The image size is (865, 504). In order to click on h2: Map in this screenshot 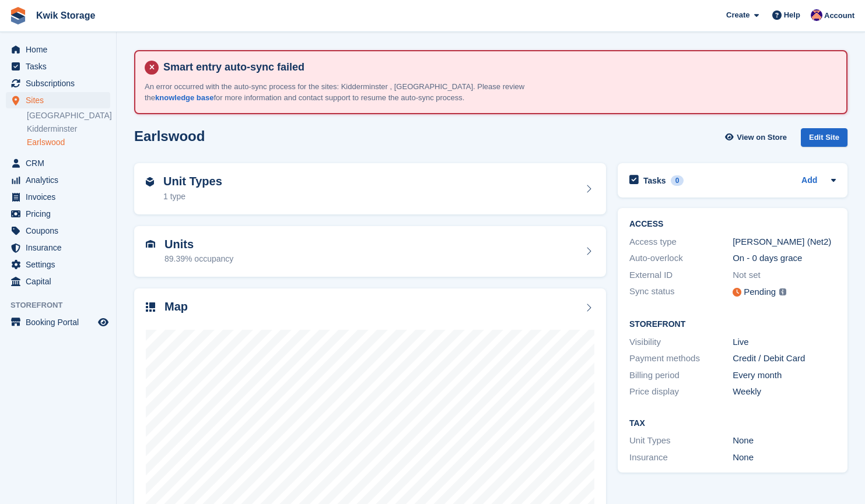, I will do `click(176, 306)`.